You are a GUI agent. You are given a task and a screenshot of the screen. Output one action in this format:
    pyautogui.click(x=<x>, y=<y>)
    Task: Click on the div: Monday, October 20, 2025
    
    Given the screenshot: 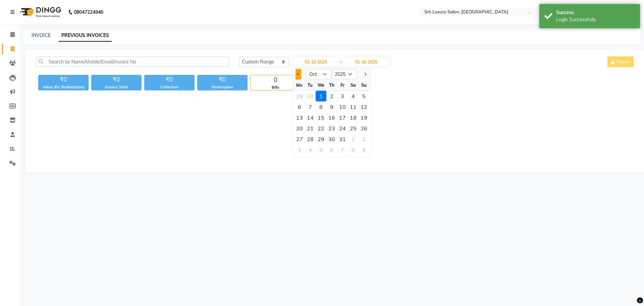 What is the action you would take?
    pyautogui.click(x=300, y=128)
    